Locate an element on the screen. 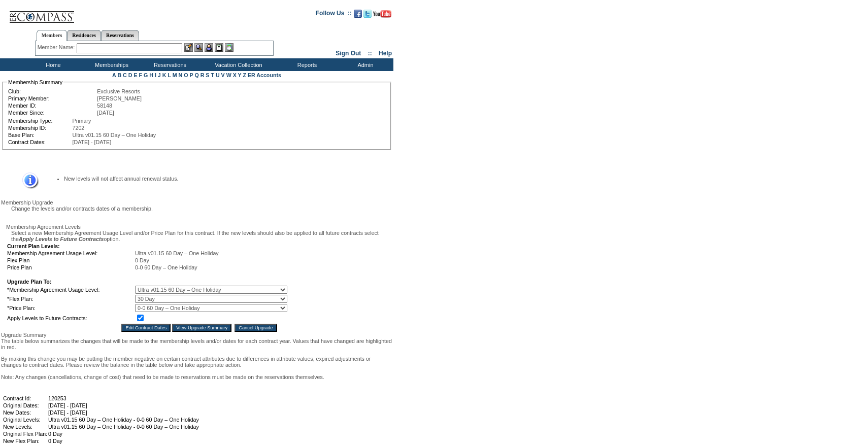 The height and width of the screenshot is (445, 868). img: Become our fan on Facebook is located at coordinates (358, 13).